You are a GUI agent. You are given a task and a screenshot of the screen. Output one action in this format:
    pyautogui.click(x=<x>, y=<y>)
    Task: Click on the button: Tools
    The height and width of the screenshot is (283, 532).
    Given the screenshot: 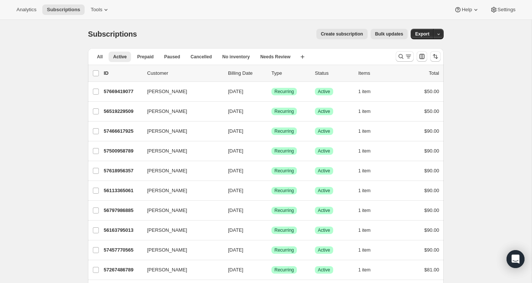 What is the action you would take?
    pyautogui.click(x=100, y=10)
    